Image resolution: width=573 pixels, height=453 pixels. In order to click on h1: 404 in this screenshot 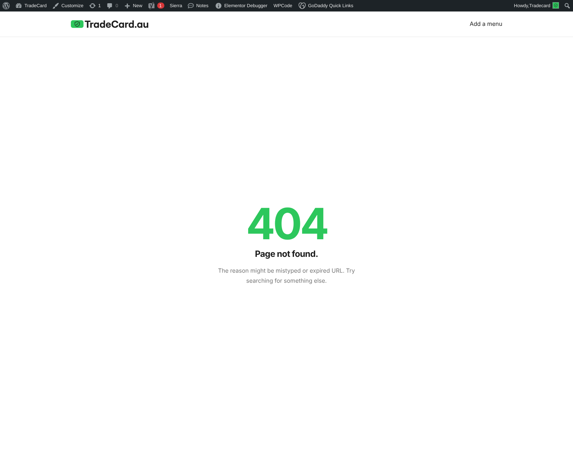, I will do `click(286, 224)`.